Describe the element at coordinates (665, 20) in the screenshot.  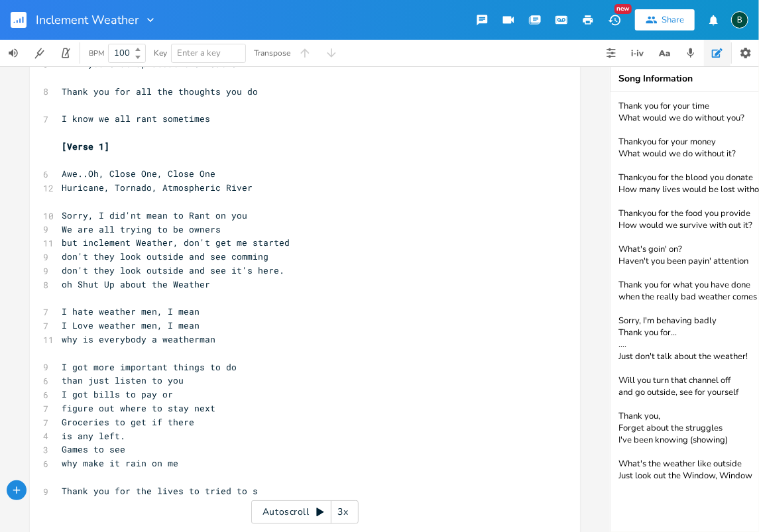
I see `button: Share` at that location.